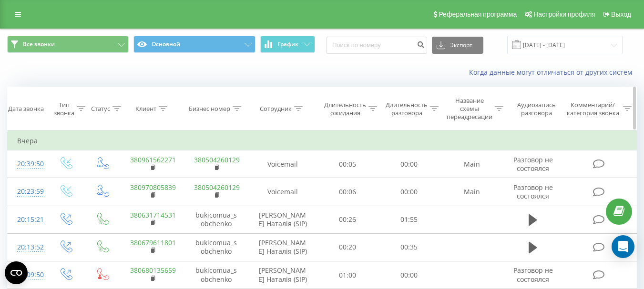  I want to click on button: Все звонки, so click(68, 45).